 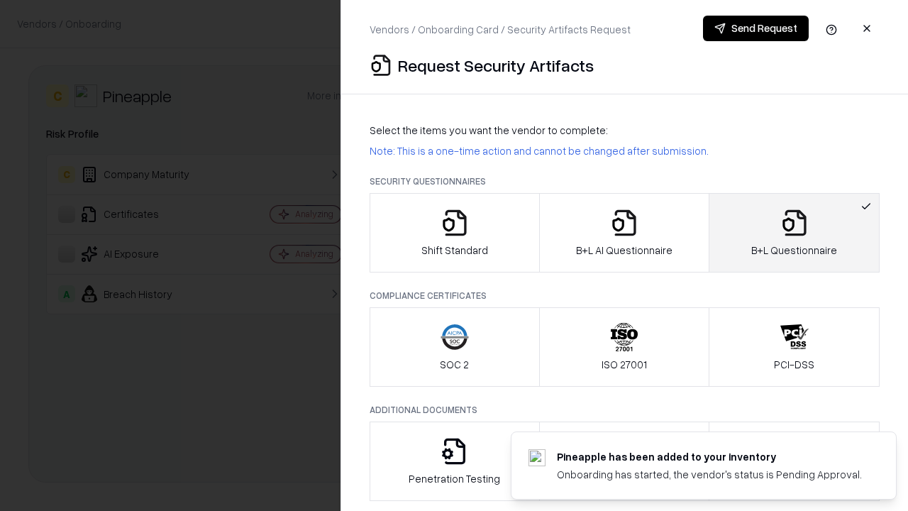 I want to click on p: Select the items you want the vendor to complete:, so click(x=624, y=130).